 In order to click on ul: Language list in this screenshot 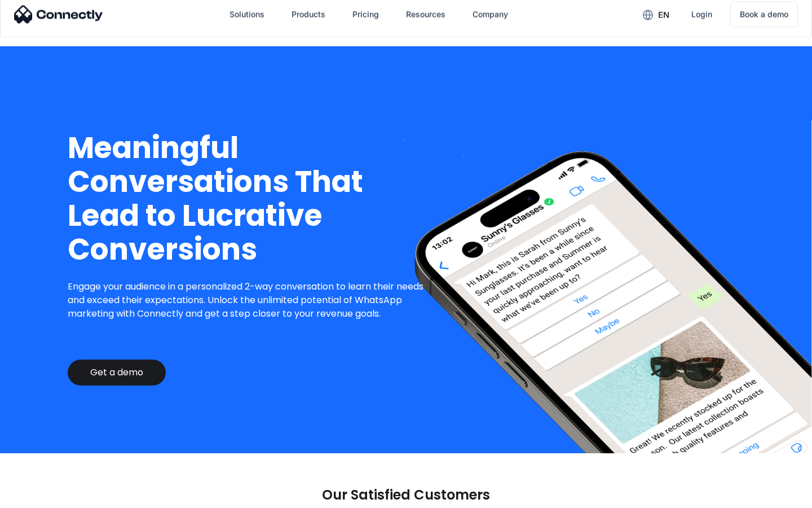, I will do `click(45, 496)`.